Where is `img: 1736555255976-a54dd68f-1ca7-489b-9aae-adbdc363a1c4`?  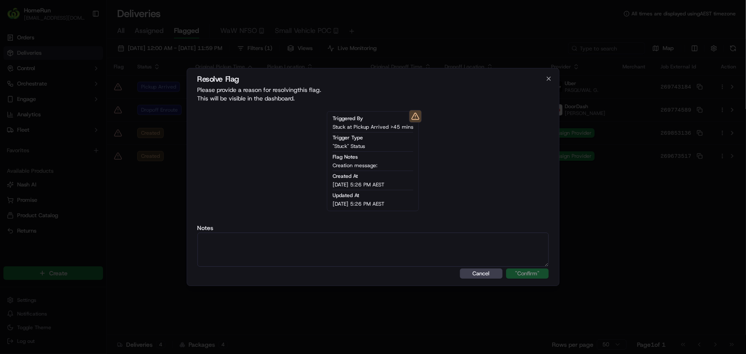
img: 1736555255976-a54dd68f-1ca7-489b-9aae-adbdc363a1c4 is located at coordinates (16, 89).